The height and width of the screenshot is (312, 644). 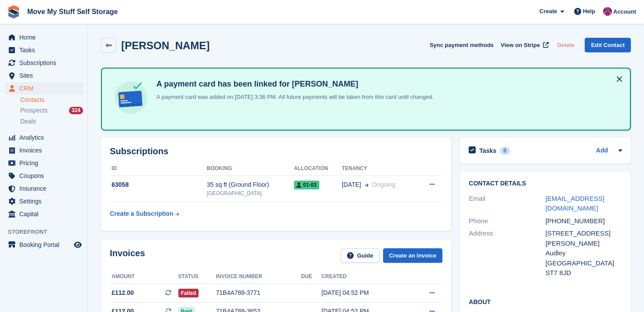 I want to click on span: £112.00, so click(x=123, y=293).